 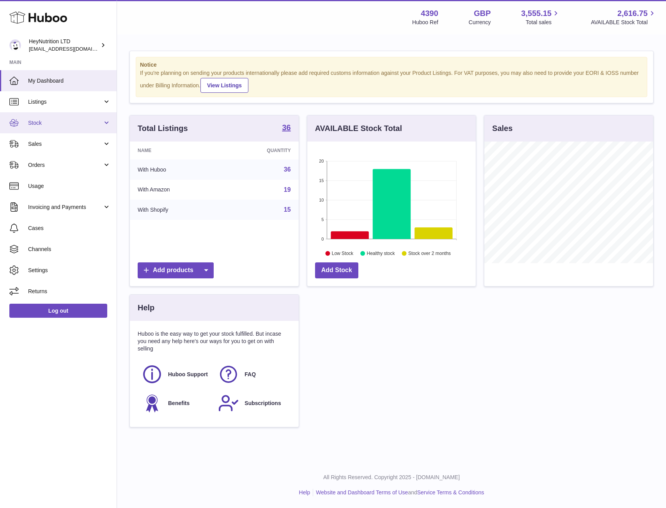 I want to click on span: 2,616.75, so click(x=632, y=13).